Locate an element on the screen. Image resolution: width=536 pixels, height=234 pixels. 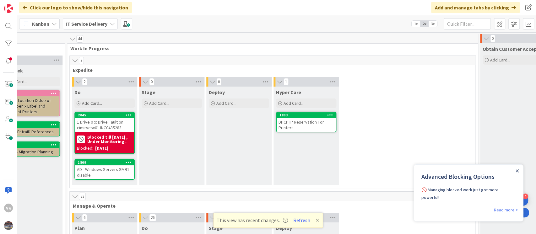
img: Visit kanbanzone.com is located at coordinates (8, 8).